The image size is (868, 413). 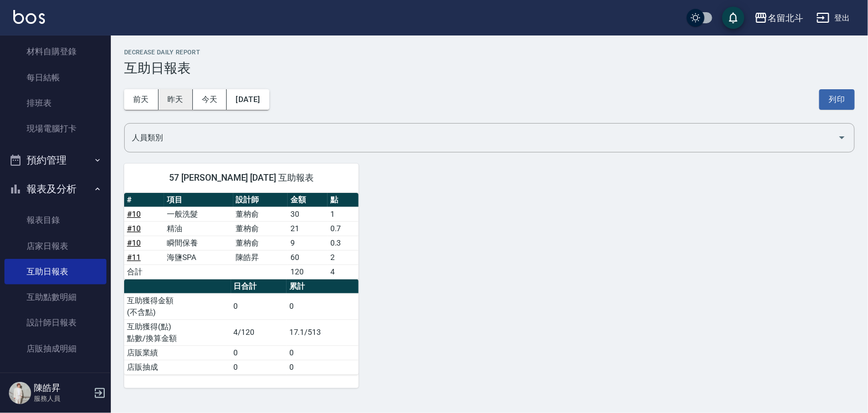 What do you see at coordinates (343, 243) in the screenshot?
I see `td: 0.3` at bounding box center [343, 243].